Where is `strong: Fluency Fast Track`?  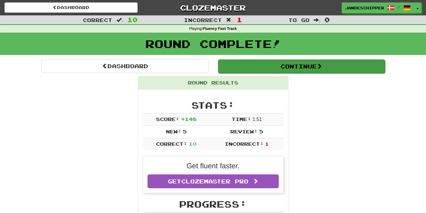 strong: Fluency Fast Track is located at coordinates (220, 29).